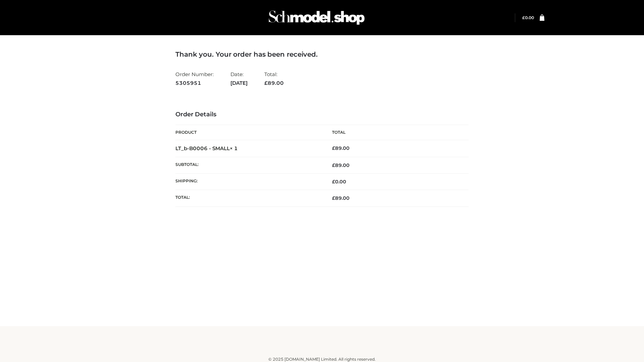  Describe the element at coordinates (248, 198) in the screenshot. I see `th: Total:` at that location.